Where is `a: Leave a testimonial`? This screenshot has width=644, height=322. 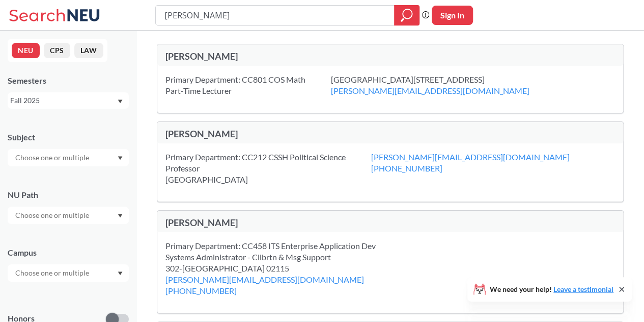
a: Leave a testimonial is located at coordinates (584, 288).